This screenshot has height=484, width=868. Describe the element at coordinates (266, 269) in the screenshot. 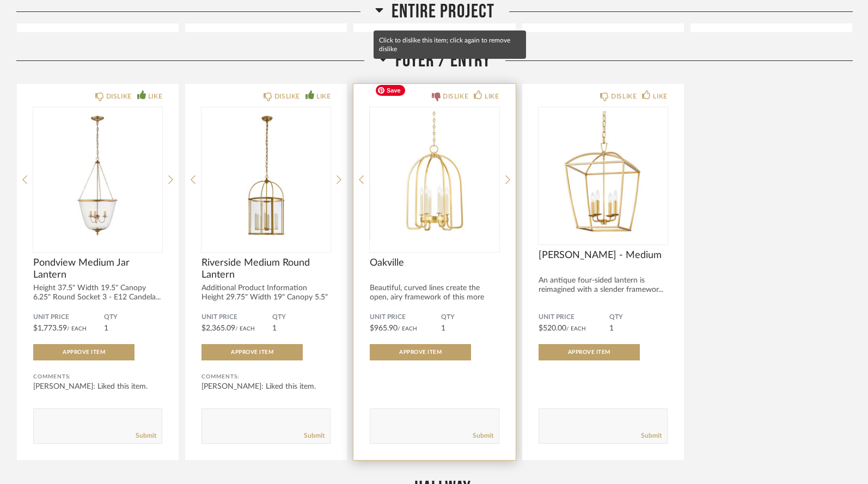

I see `span: Riverside Medium Round Lantern` at that location.